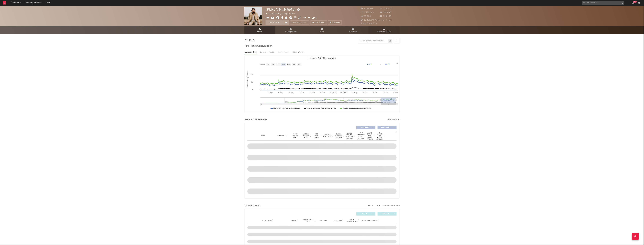 The width and height of the screenshot is (644, 245). What do you see at coordinates (369, 23) in the screenshot?
I see `span: Jump Score: 73.4` at bounding box center [369, 23].